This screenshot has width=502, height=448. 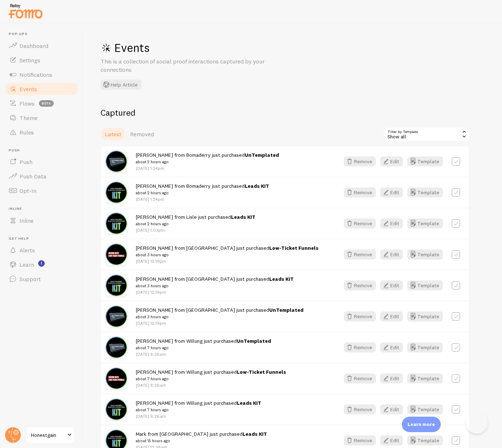 I want to click on button: Help Article, so click(x=121, y=85).